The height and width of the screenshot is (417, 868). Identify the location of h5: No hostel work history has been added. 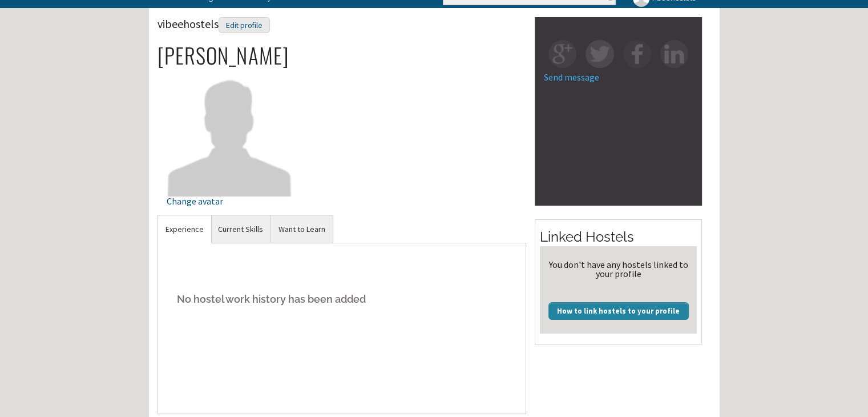
(342, 299).